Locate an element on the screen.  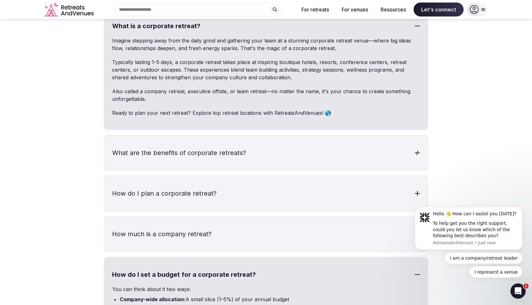
span: 1 is located at coordinates (526, 286).